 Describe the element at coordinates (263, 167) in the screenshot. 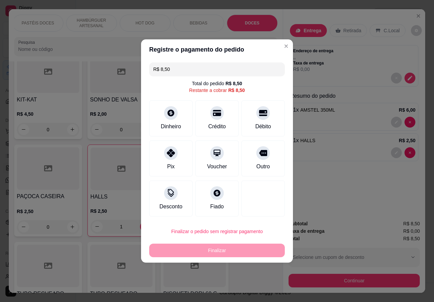

I see `div: Outro` at that location.